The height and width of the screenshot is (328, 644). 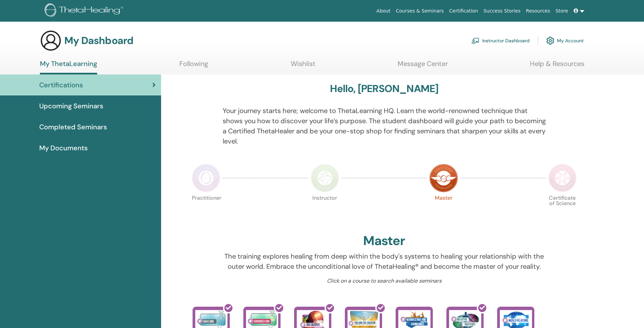 I want to click on p: Master, so click(x=444, y=210).